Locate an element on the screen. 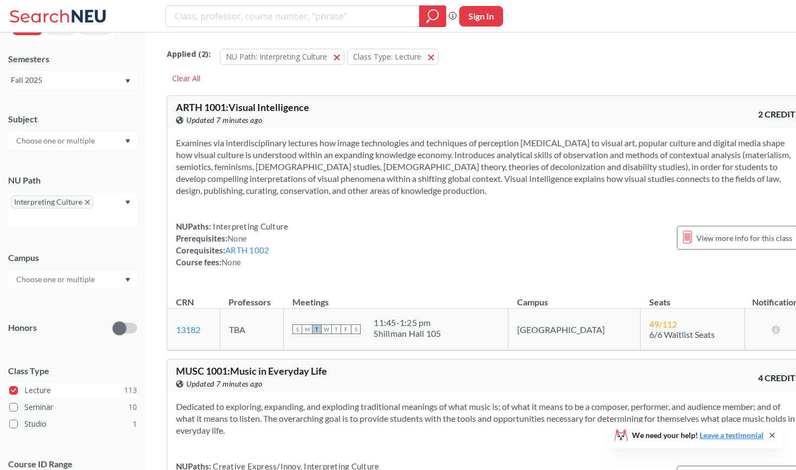 The image size is (796, 470). div: Campus is located at coordinates (73, 258).